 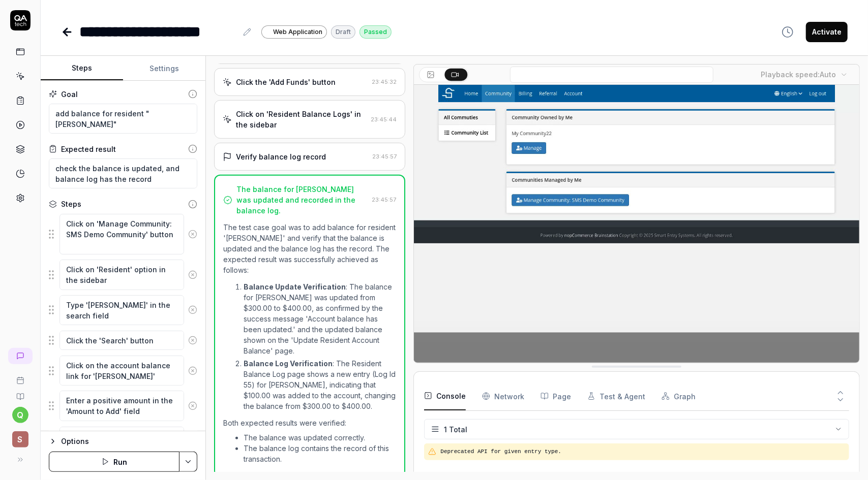 What do you see at coordinates (788, 32) in the screenshot?
I see `button: View version history` at bounding box center [788, 32].